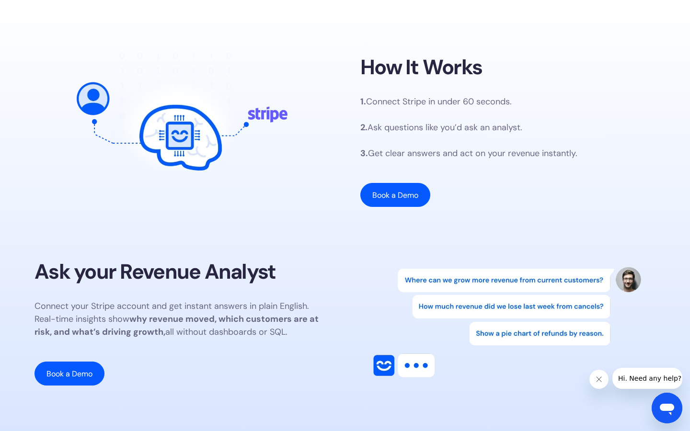 The width and height of the screenshot is (690, 431). Describe the element at coordinates (364, 153) in the screenshot. I see `strong: 3.` at that location.